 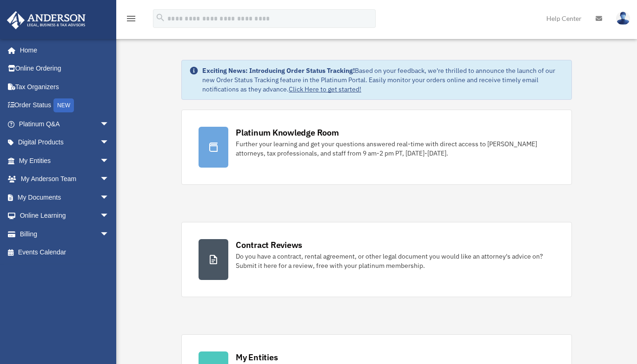 I want to click on div: My Entities, so click(x=257, y=357).